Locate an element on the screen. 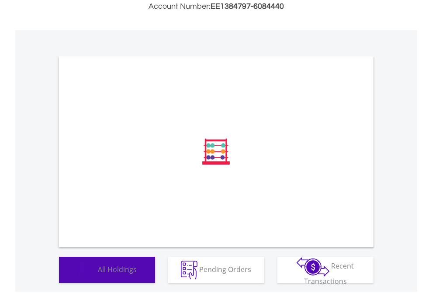  span: Pending Orders is located at coordinates (225, 269).